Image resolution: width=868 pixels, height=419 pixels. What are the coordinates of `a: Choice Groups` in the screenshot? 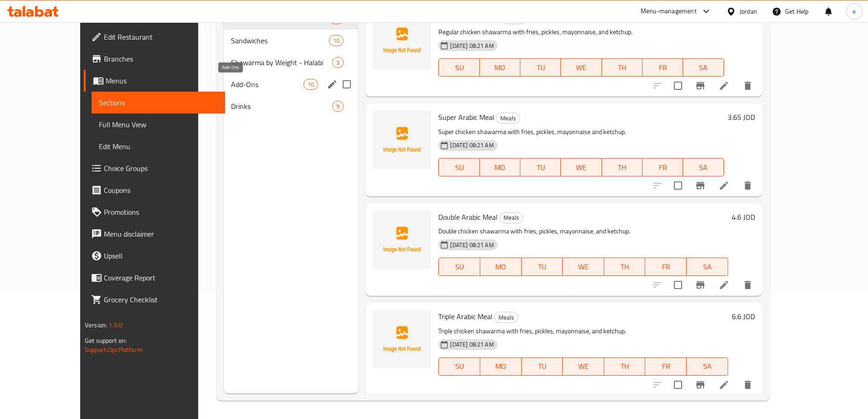 It's located at (154, 168).